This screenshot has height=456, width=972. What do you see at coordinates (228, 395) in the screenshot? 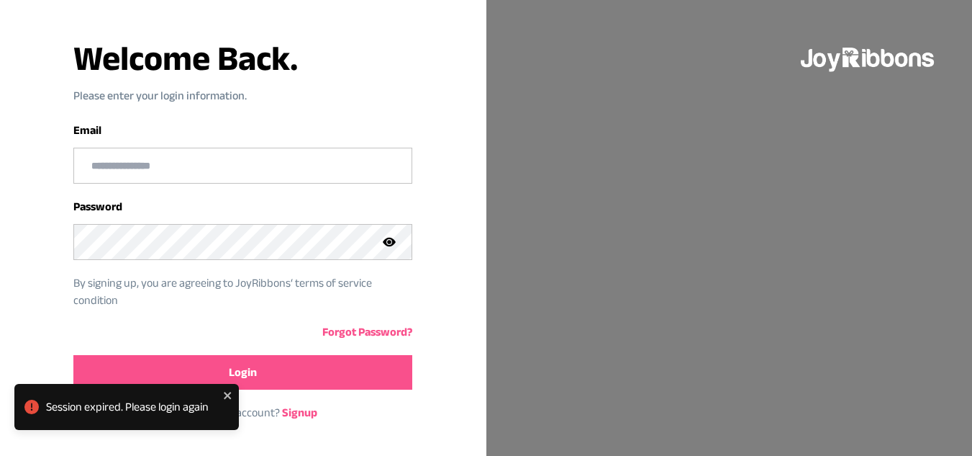
I see `button: close` at bounding box center [228, 395].